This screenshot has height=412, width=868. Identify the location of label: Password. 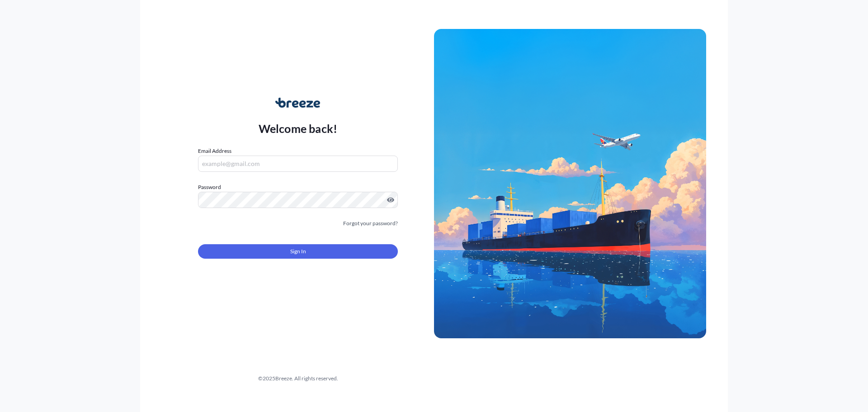
(298, 187).